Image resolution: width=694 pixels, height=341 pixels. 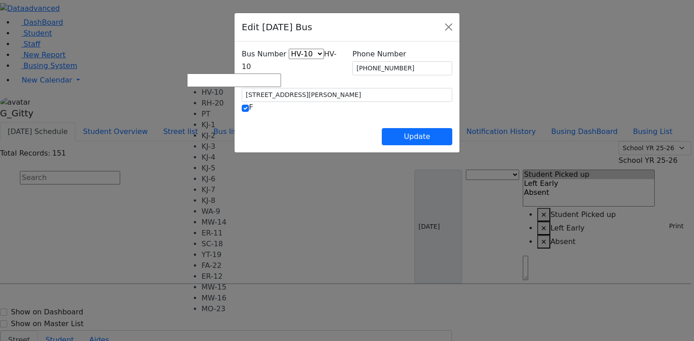 I want to click on li: RH-20, so click(x=241, y=103).